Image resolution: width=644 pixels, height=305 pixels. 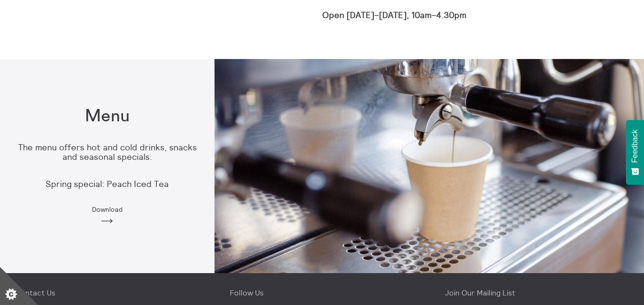 I want to click on span: Feedback, so click(x=635, y=146).